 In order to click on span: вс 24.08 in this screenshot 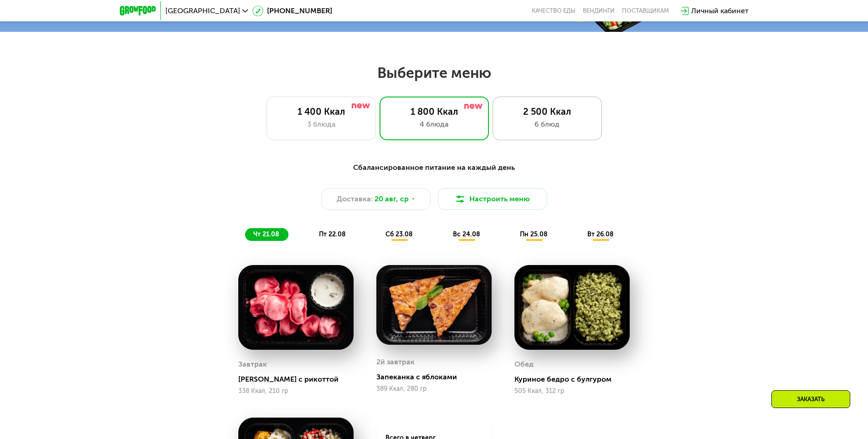, I will do `click(466, 234)`.